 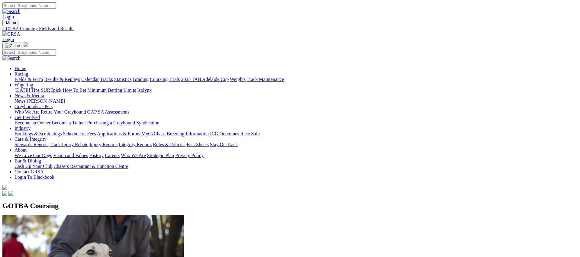 What do you see at coordinates (198, 145) in the screenshot?
I see `a: Fact Sheets` at bounding box center [198, 145].